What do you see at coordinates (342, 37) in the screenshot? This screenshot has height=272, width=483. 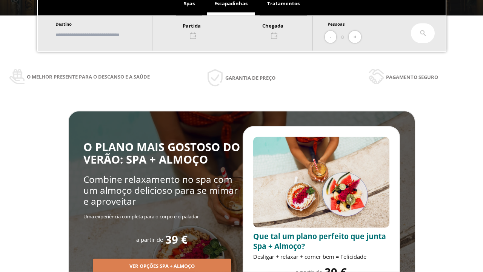 I see `span: 0` at bounding box center [342, 37].